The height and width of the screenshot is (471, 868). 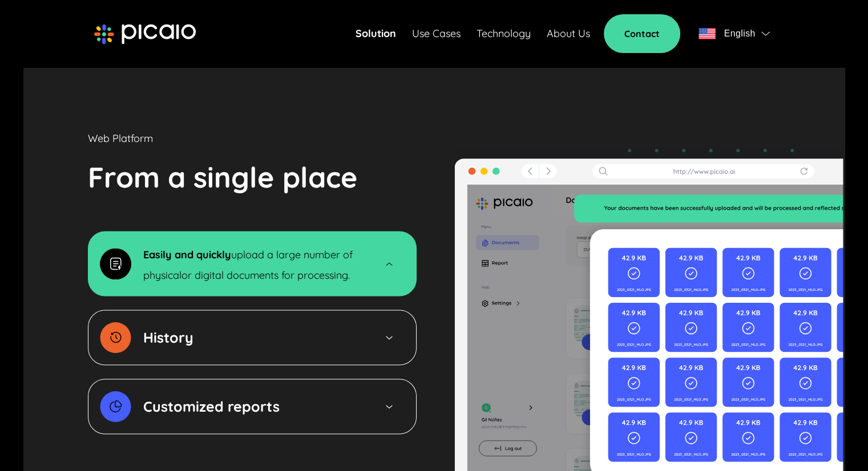 What do you see at coordinates (265, 275) in the screenshot?
I see `span: or digital documents for processing.` at bounding box center [265, 275].